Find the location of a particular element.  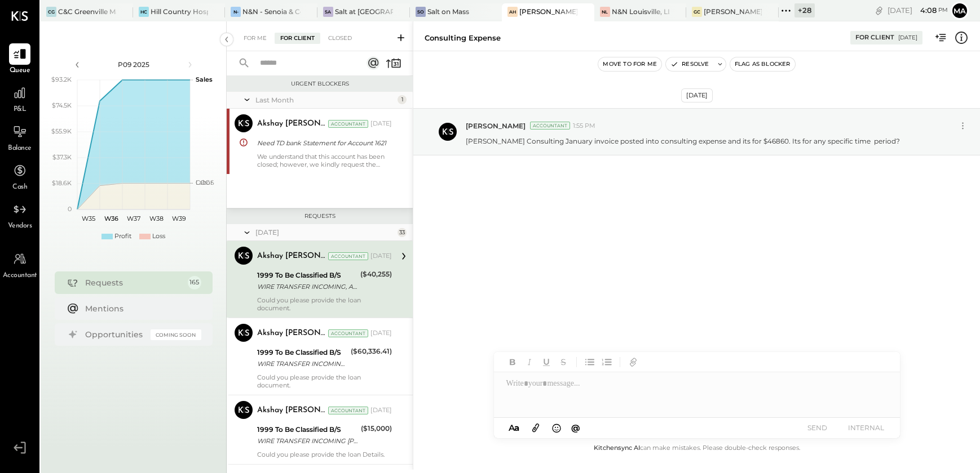

div: N&N - Senoia & Corporate is located at coordinates (271, 11).